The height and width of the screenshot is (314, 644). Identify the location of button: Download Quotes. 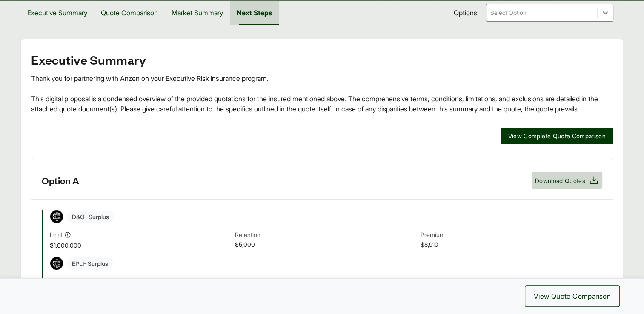
(566, 180).